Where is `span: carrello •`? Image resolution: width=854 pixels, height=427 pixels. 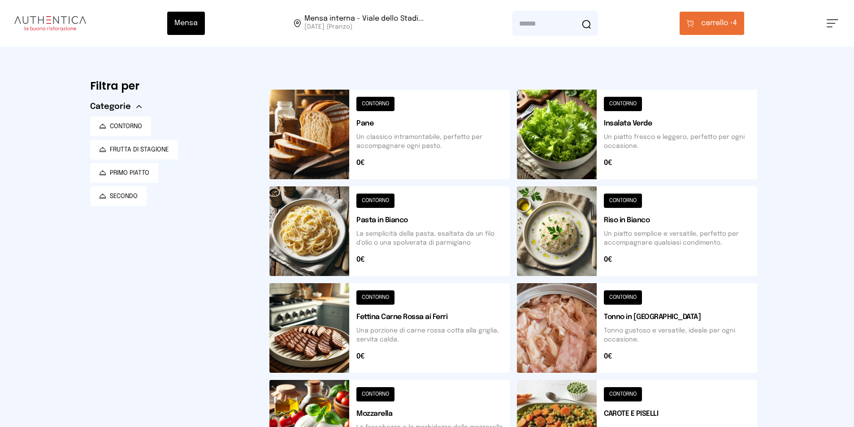 span: carrello • is located at coordinates (716, 23).